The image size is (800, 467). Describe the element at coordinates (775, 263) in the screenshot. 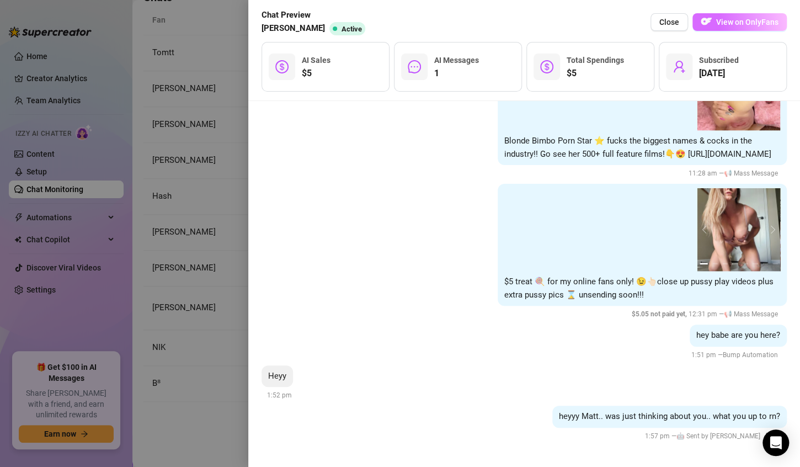

I see `button: 8` at that location.